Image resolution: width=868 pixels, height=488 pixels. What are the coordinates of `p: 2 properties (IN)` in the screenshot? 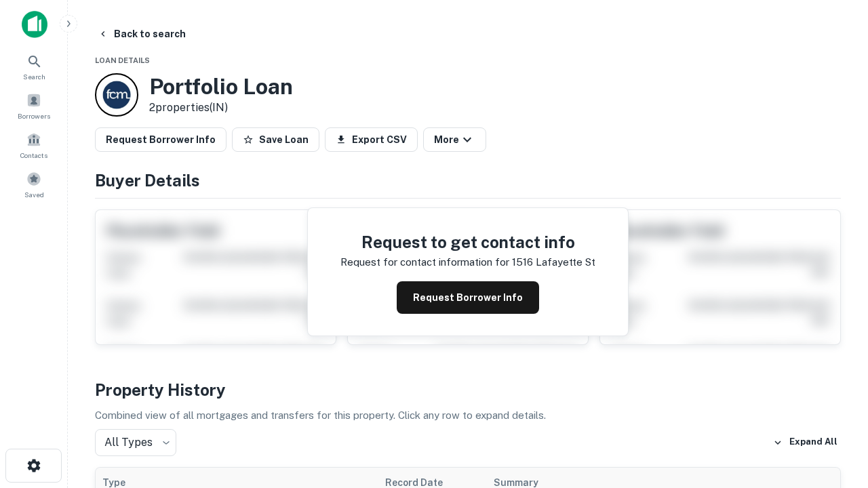 It's located at (221, 108).